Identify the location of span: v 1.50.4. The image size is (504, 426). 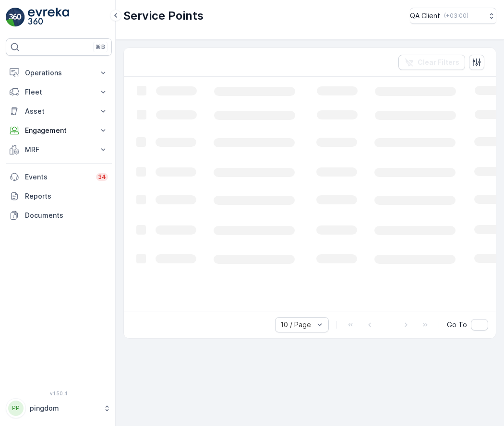
(59, 393).